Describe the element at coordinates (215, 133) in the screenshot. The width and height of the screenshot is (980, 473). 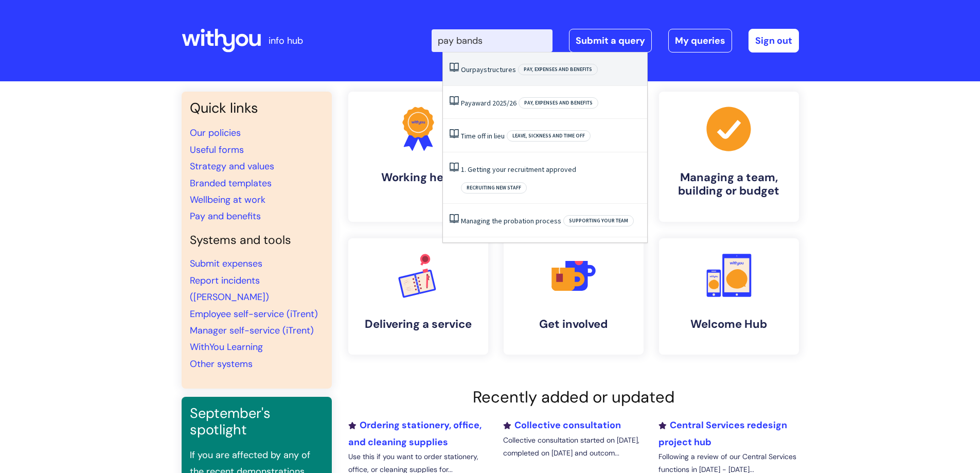
I see `a: Our policies` at that location.